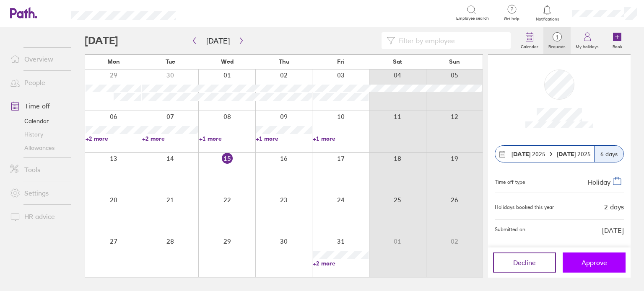  I want to click on a: Book, so click(617, 41).